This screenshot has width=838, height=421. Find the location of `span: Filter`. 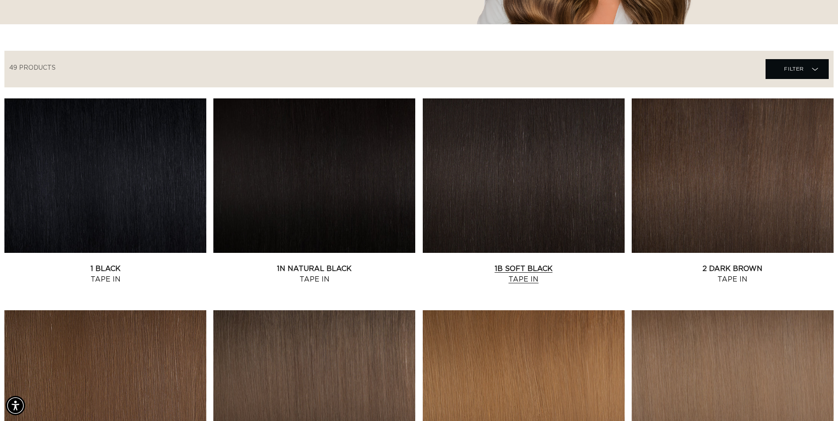

span: Filter is located at coordinates (793, 69).